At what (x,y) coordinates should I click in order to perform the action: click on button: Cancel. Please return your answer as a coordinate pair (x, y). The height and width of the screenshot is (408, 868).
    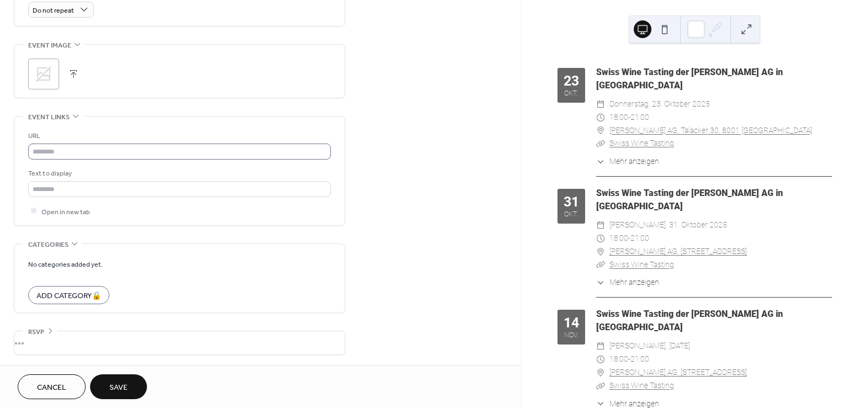
    Looking at the image, I should click on (51, 387).